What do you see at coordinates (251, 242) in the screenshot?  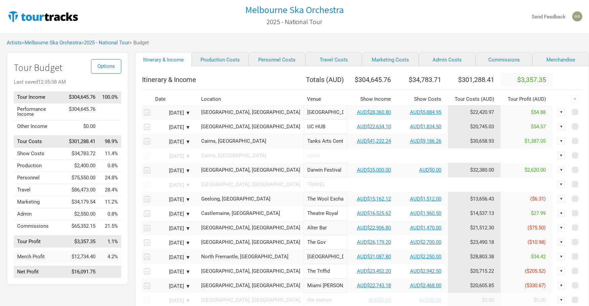 I see `div: Adelaide, Australia` at bounding box center [251, 242].